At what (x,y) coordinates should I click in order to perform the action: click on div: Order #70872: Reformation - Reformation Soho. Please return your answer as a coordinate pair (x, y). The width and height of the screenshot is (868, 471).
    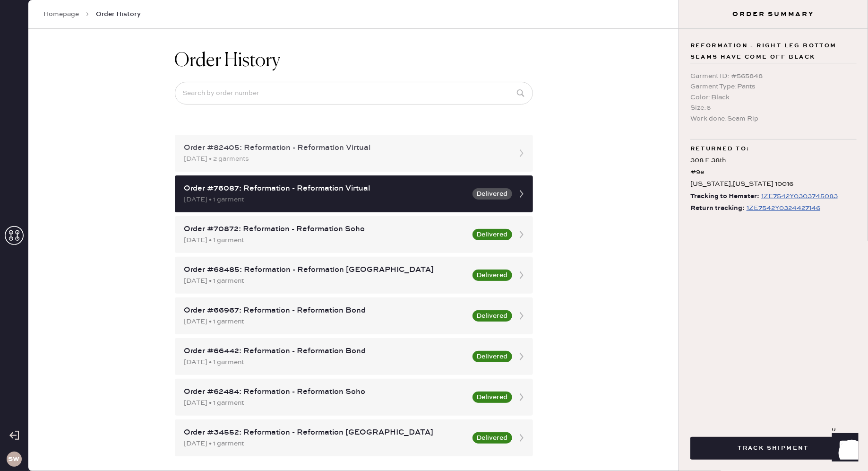
    Looking at the image, I should click on (326, 229).